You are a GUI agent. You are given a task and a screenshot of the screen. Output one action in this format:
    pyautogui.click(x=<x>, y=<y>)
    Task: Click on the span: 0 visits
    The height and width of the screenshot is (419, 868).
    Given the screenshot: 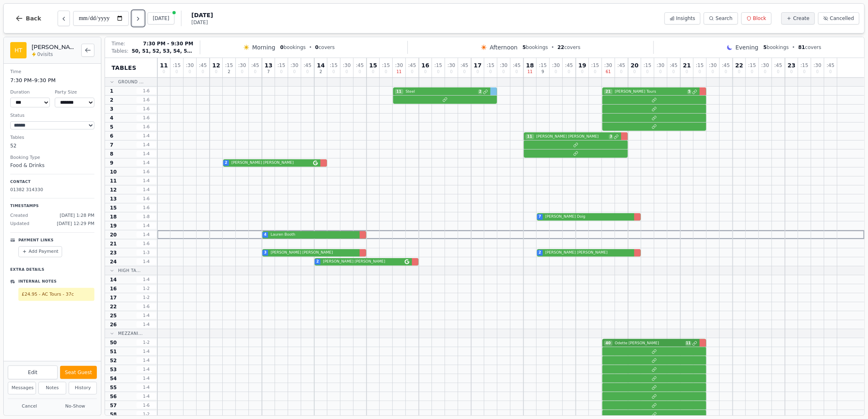 What is the action you would take?
    pyautogui.click(x=45, y=54)
    